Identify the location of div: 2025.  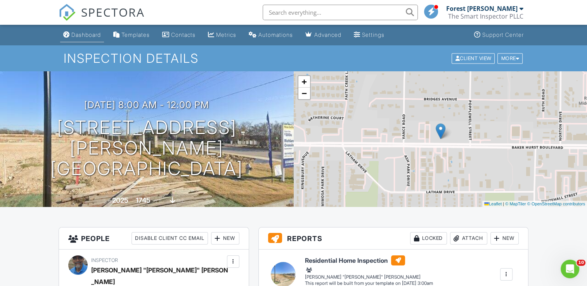
(120, 200).